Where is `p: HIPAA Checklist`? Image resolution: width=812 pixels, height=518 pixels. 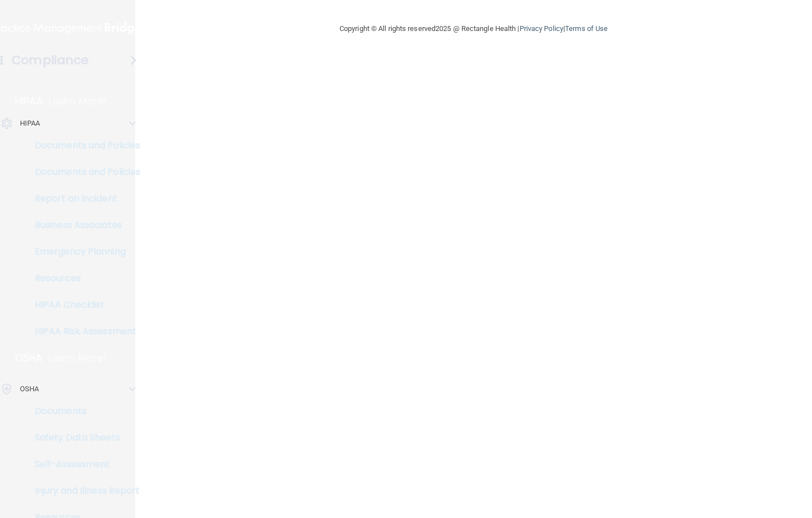
p: HIPAA Checklist is located at coordinates (82, 305).